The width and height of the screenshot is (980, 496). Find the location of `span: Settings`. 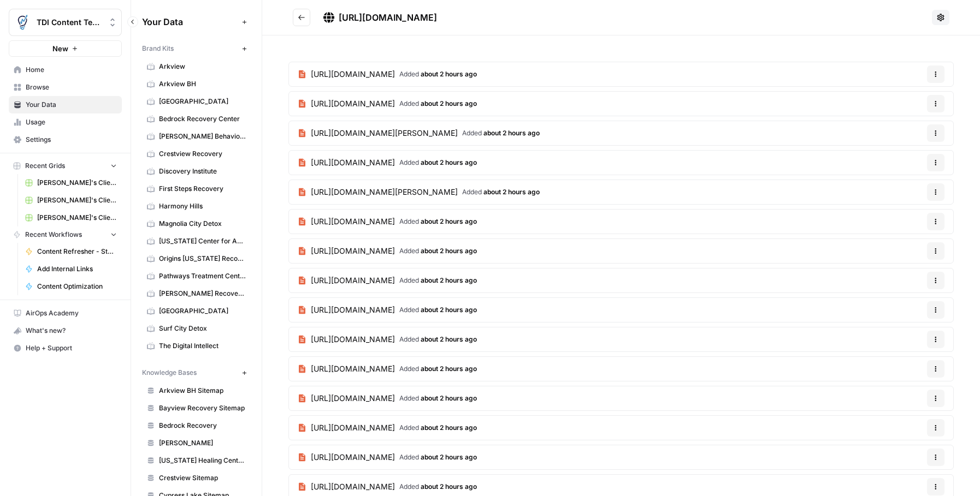

span: Settings is located at coordinates (71, 140).